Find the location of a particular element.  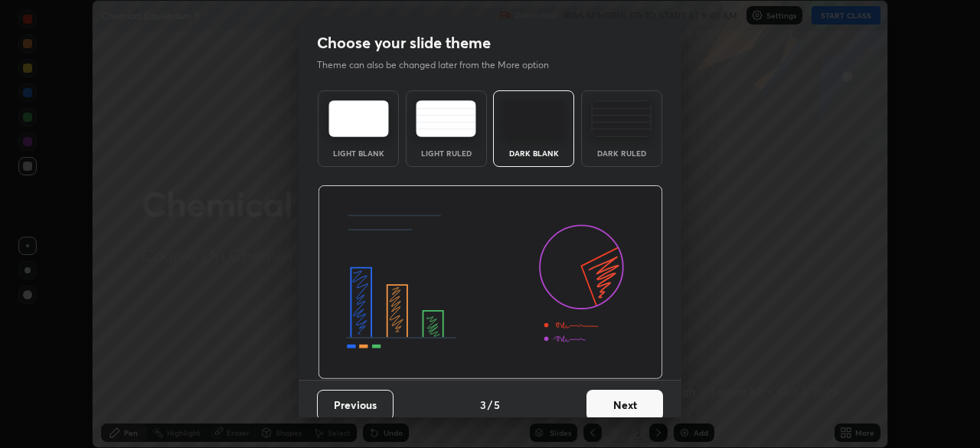

div: Dark Blank is located at coordinates (533, 154).